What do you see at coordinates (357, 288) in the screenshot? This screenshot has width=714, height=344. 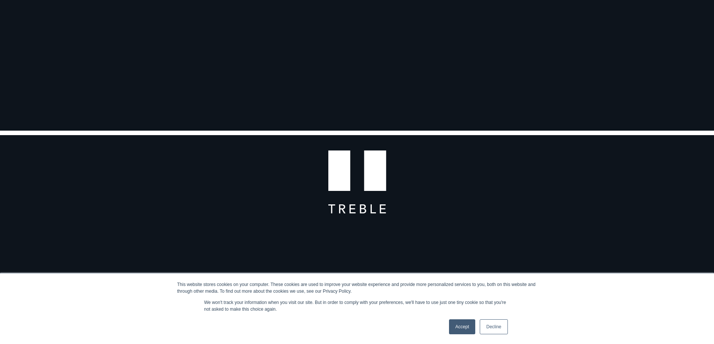 I see `div: This website stores cookies on your computer. These cookies are used to improve your website expe...` at bounding box center [357, 288].